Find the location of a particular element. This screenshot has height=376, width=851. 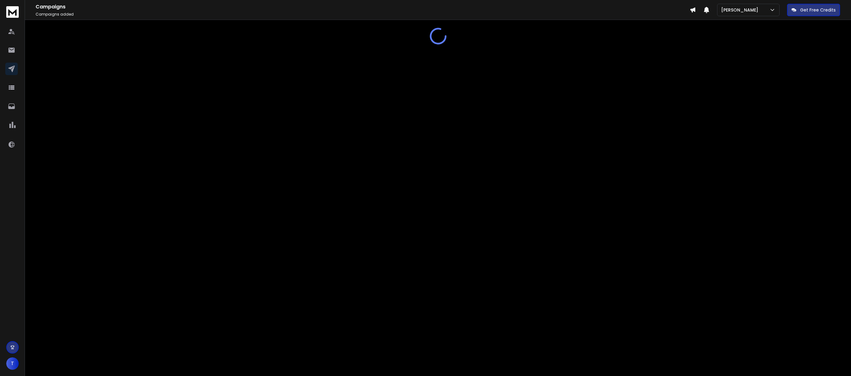

h1: Campaigns is located at coordinates (362, 7).